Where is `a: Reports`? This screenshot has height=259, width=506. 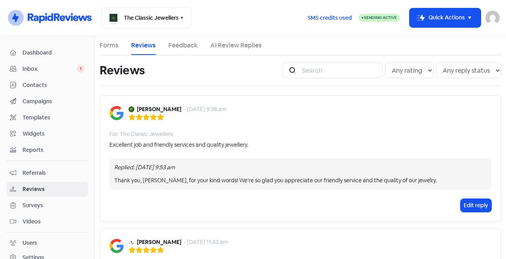 a: Reports is located at coordinates (47, 150).